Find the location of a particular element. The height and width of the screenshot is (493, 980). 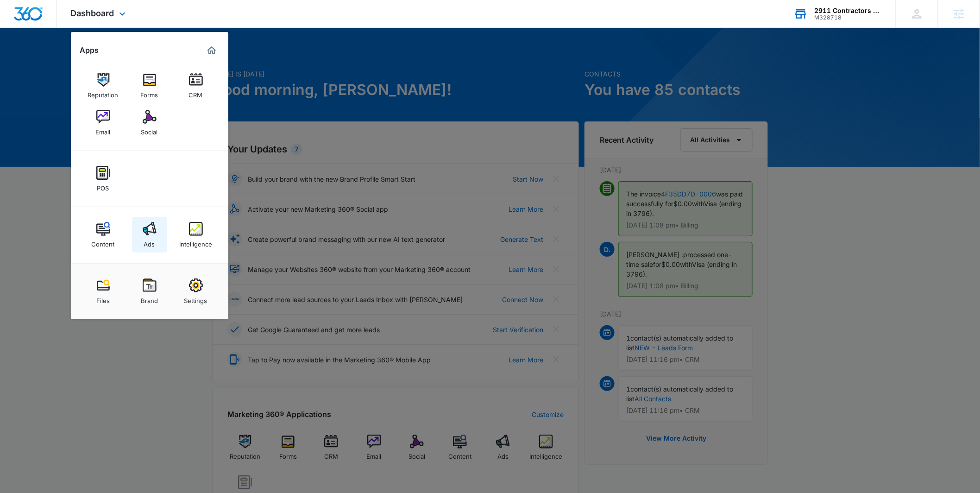

div: Keywords by Traffic is located at coordinates (129, 57).